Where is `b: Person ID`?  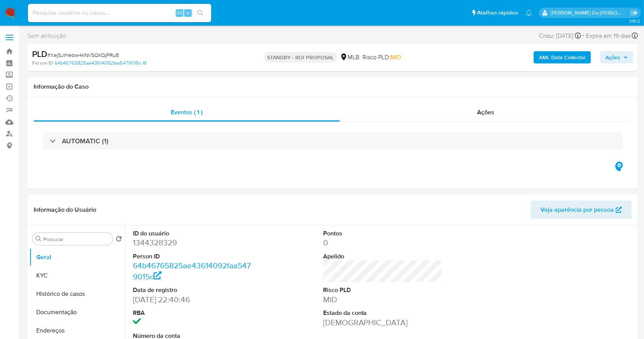
b: Person ID is located at coordinates (42, 63).